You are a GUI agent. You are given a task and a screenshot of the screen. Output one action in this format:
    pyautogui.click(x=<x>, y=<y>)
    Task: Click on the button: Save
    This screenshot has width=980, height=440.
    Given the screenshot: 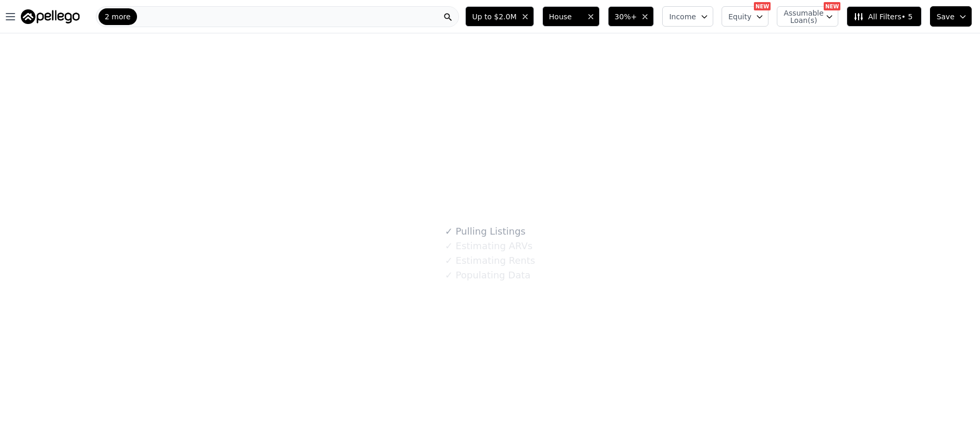 What is the action you would take?
    pyautogui.click(x=951, y=16)
    